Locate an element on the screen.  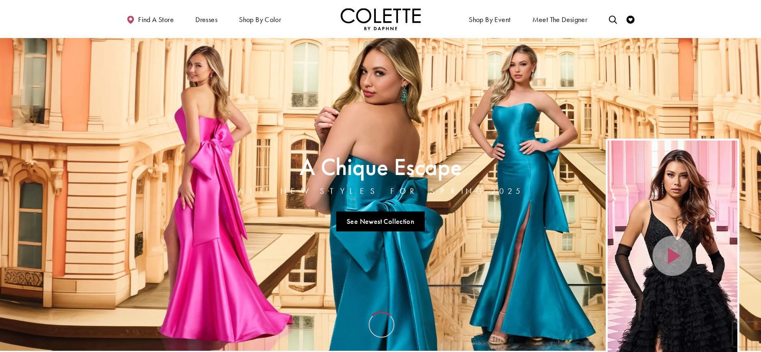
a: Meet the designer is located at coordinates (560, 19).